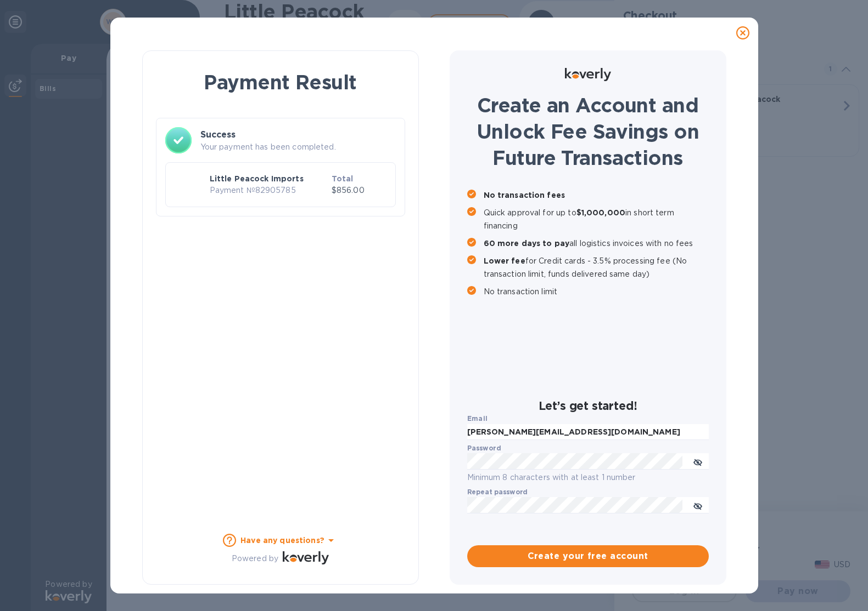 The width and height of the screenshot is (868, 611). I want to click on b: No transaction fees, so click(524, 195).